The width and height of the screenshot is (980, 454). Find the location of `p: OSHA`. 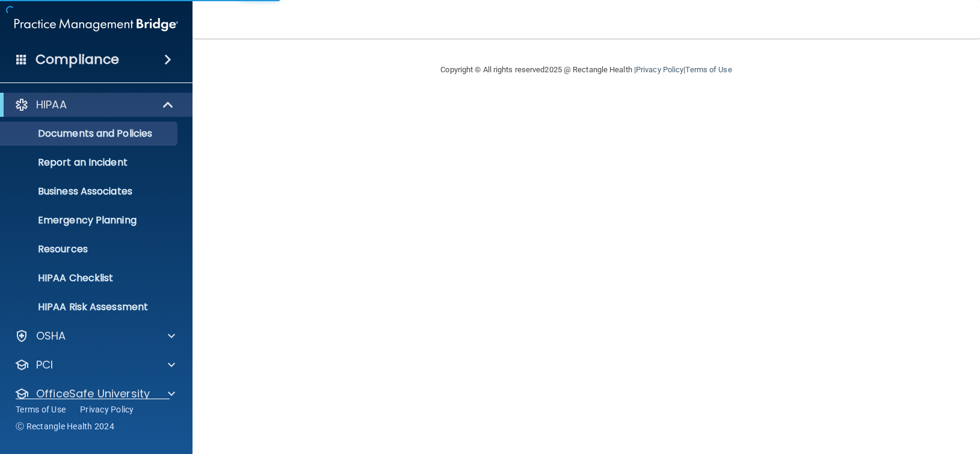

p: OSHA is located at coordinates (51, 336).